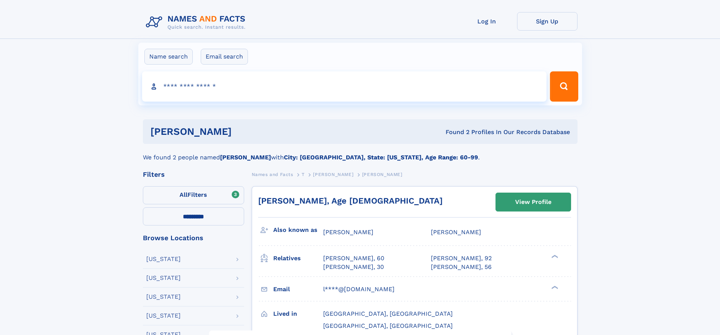 The image size is (720, 335). I want to click on img: Logo Names and Facts, so click(197, 22).